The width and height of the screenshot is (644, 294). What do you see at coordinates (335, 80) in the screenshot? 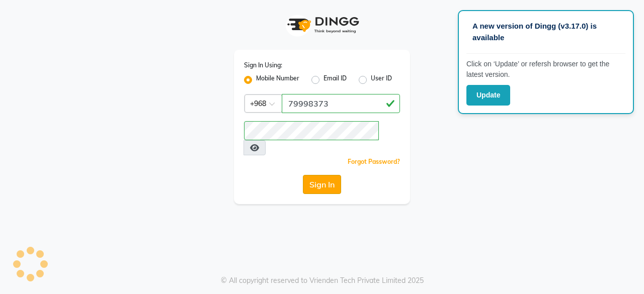
I see `label: Email ID` at bounding box center [335, 80].